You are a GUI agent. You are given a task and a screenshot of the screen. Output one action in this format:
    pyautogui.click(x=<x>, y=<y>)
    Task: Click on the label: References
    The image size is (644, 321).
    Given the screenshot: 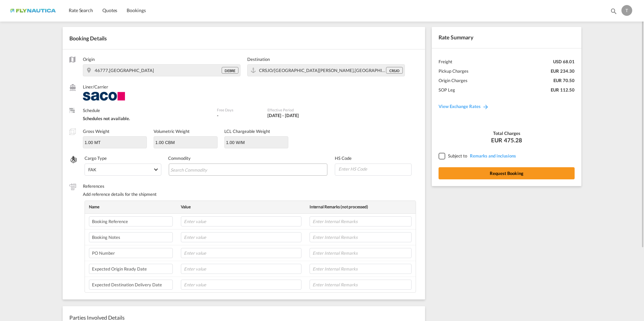 What is the action you would take?
    pyautogui.click(x=251, y=186)
    